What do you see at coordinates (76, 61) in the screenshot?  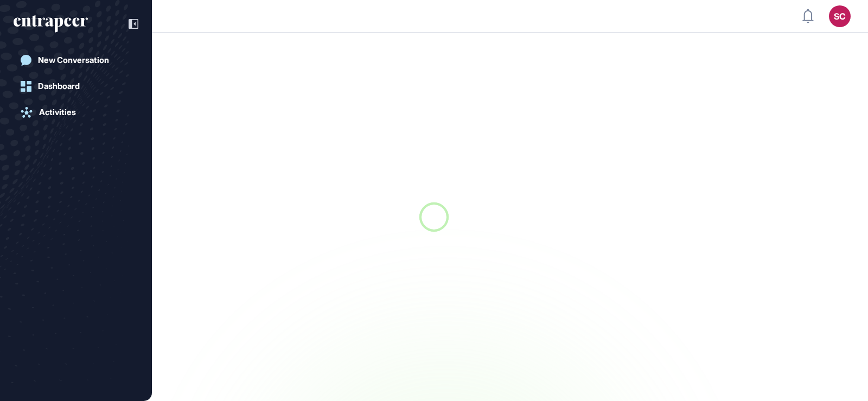 I see `a: New Conversation` at bounding box center [76, 61].